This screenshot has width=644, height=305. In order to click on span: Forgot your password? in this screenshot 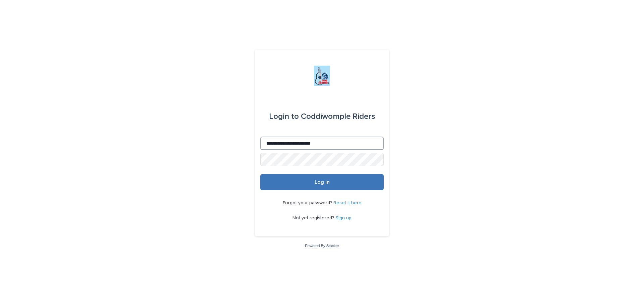, I will do `click(308, 203)`.